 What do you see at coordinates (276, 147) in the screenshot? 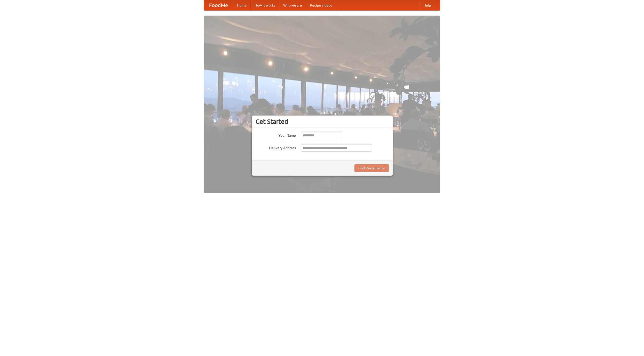
I see `label: Delivery Address` at bounding box center [276, 147].